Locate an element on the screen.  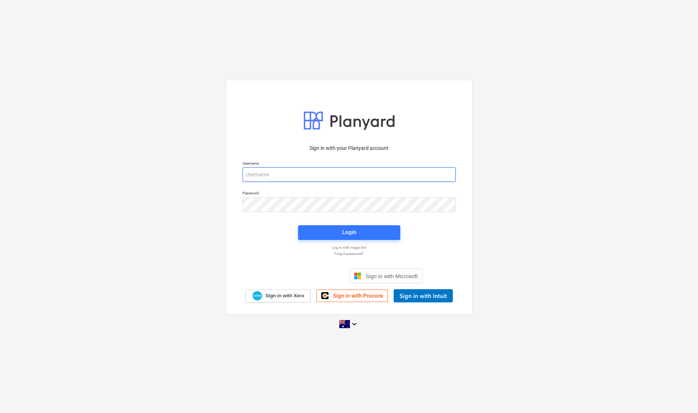
span: Sign in with Procore is located at coordinates (358, 296).